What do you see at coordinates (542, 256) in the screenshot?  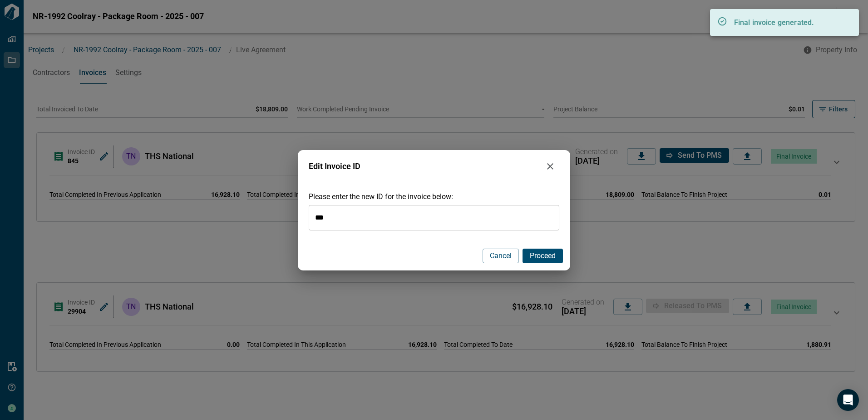 I see `button: Proceed` at bounding box center [542, 256].